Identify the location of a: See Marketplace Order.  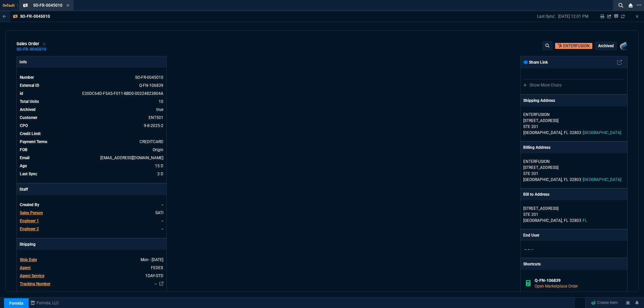
(151, 85).